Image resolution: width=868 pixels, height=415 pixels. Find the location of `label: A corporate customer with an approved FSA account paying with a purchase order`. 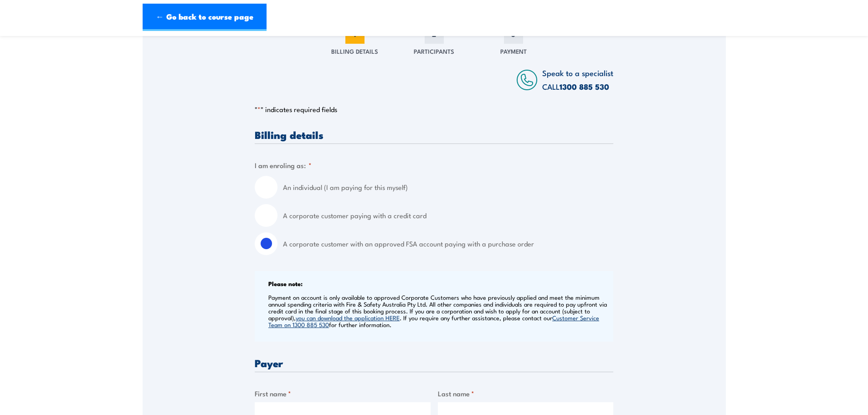

label: A corporate customer with an approved FSA account paying with a purchase order is located at coordinates (448, 244).